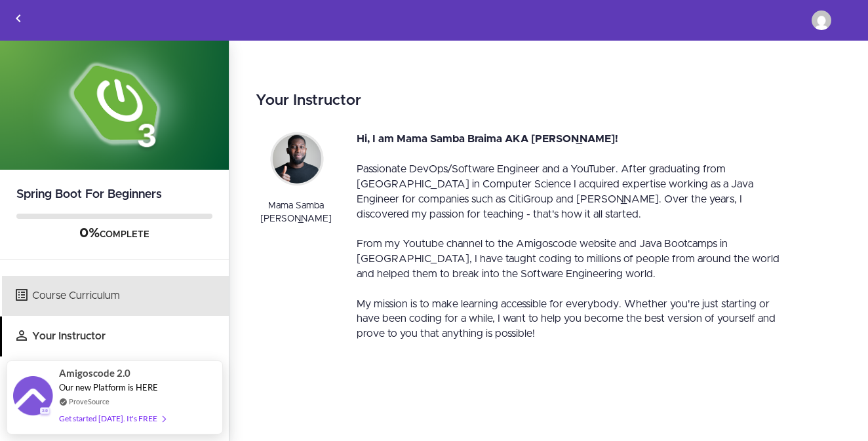 Image resolution: width=868 pixels, height=441 pixels. What do you see at coordinates (94, 373) in the screenshot?
I see `span: Amigoscode 2.0` at bounding box center [94, 373].